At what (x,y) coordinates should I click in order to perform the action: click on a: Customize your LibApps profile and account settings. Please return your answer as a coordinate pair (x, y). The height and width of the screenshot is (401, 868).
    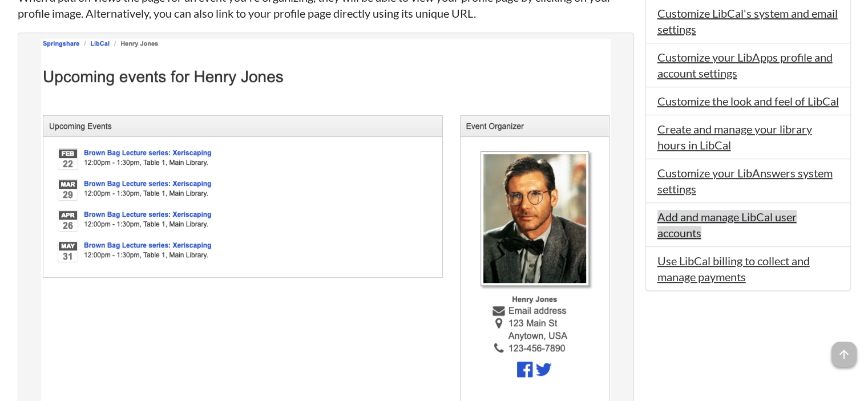
    Looking at the image, I should click on (745, 65).